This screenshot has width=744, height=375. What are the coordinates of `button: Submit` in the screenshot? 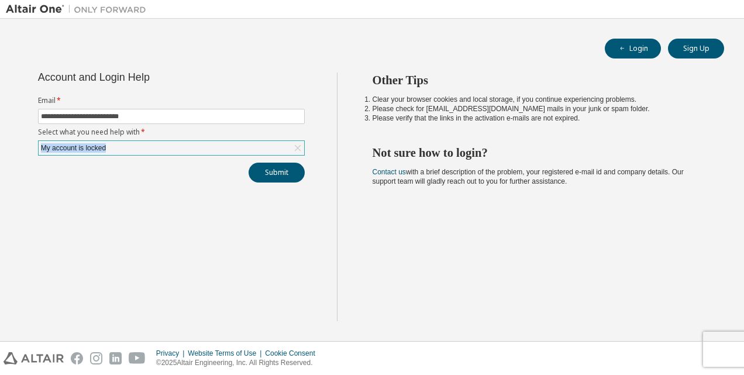 It's located at (277, 173).